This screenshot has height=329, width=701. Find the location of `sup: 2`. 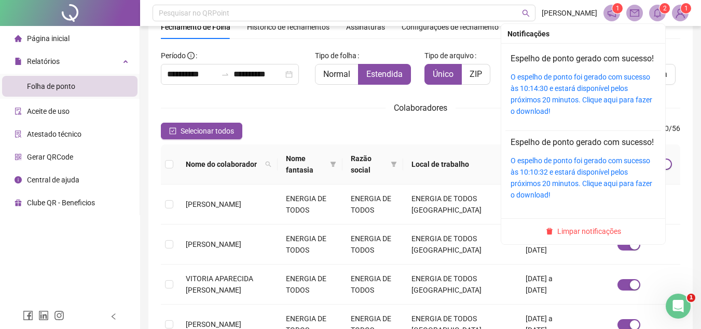

sup: 2 is located at coordinates (665, 8).